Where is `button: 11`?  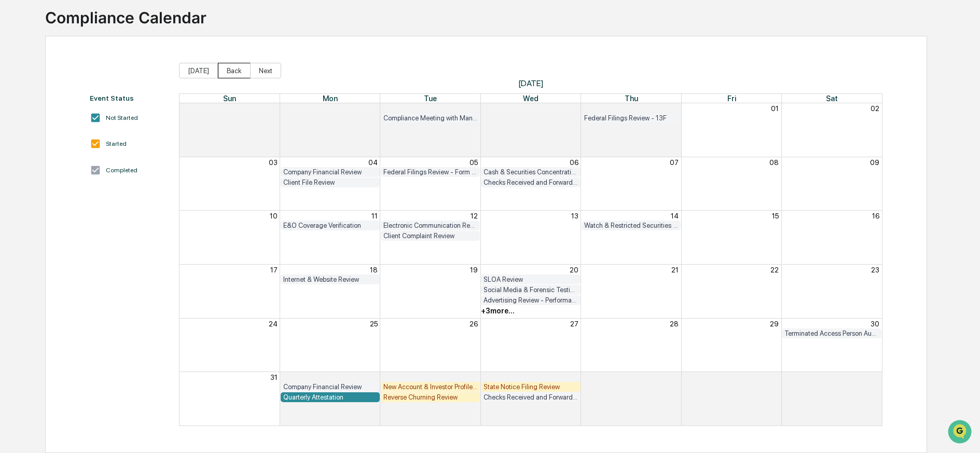 button: 11 is located at coordinates (374, 216).